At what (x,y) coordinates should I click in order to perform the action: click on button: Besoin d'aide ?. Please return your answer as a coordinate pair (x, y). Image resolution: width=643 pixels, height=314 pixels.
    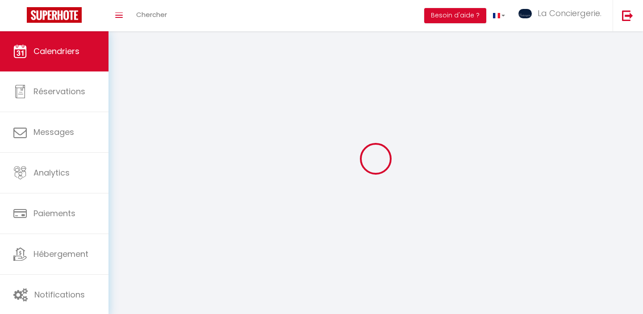
    Looking at the image, I should click on (455, 16).